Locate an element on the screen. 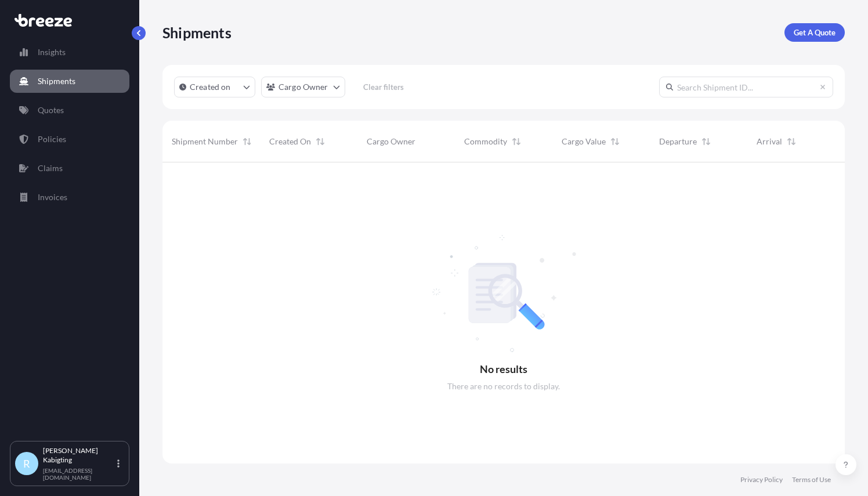 The image size is (868, 496). p: Quotes is located at coordinates (51, 110).